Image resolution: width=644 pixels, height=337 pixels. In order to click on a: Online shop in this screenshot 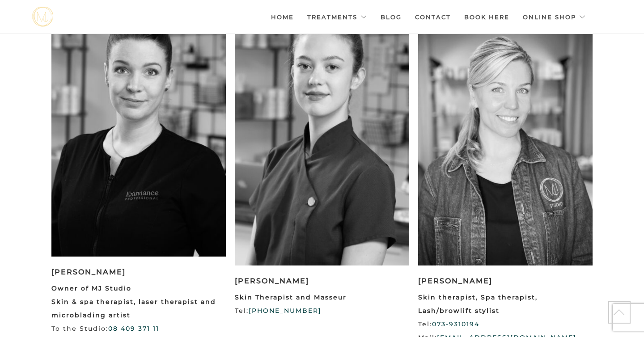, I will do `click(554, 17)`.